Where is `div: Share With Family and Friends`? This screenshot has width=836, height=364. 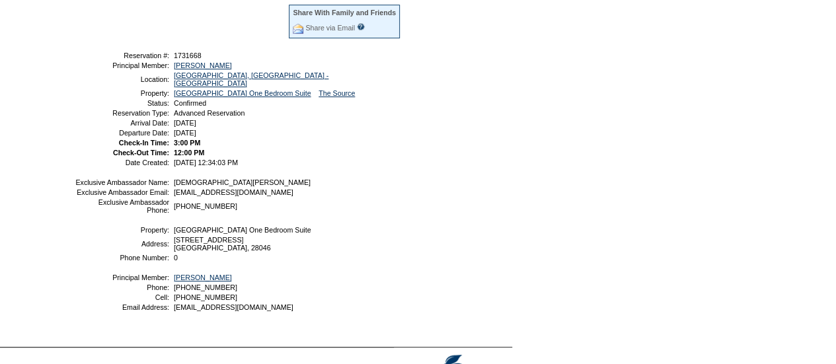 div: Share With Family and Friends is located at coordinates (344, 13).